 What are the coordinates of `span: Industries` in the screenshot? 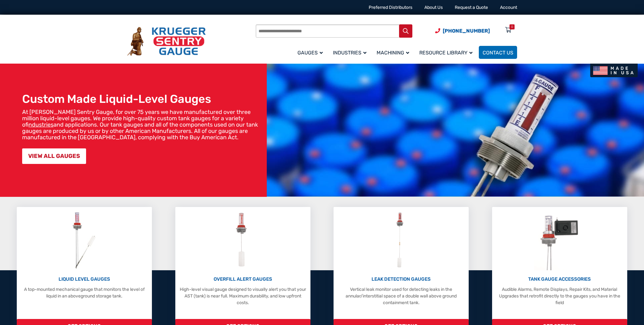 It's located at (350, 53).